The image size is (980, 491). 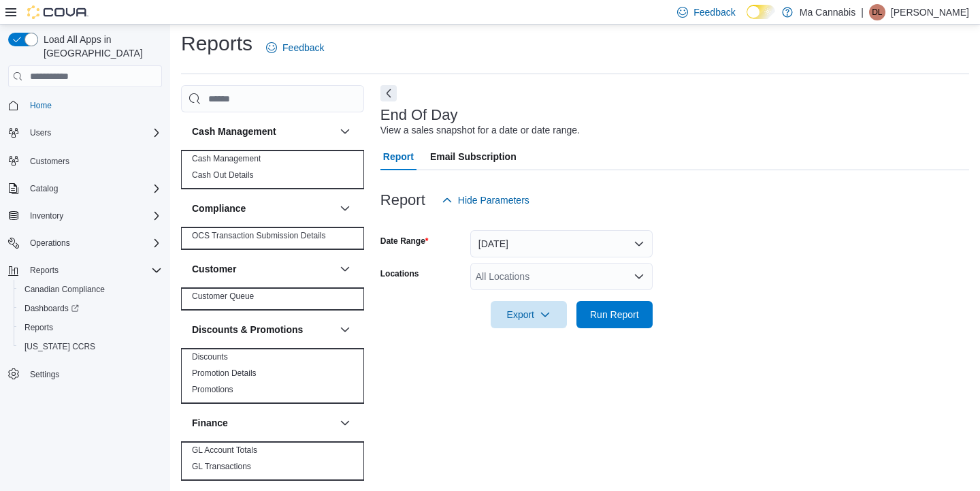 I want to click on a: Promotions, so click(x=212, y=389).